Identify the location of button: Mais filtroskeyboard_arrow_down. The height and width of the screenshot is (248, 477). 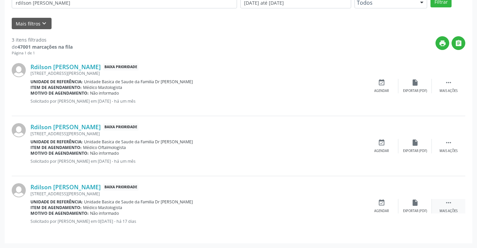
(31, 23).